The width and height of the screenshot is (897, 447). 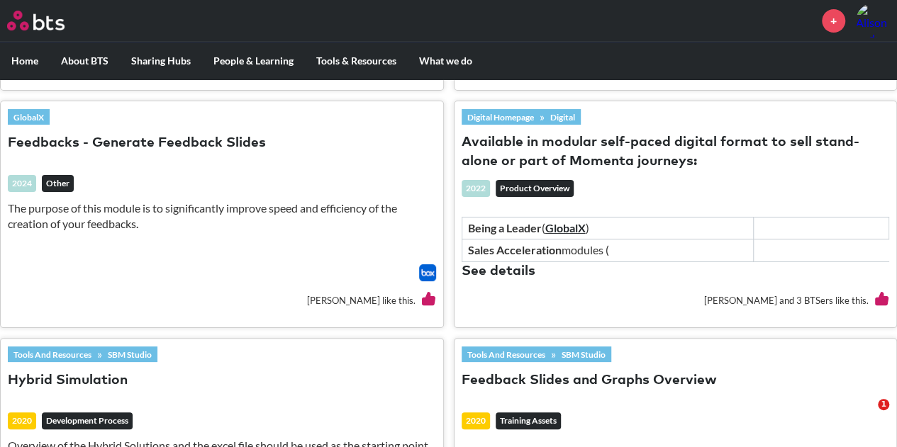 I want to click on label: About BTS, so click(x=84, y=61).